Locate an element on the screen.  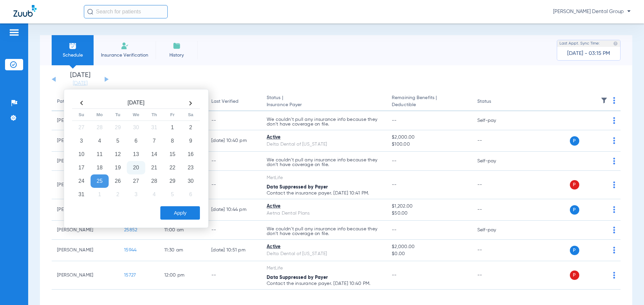
img: filter.svg is located at coordinates (604, 101).